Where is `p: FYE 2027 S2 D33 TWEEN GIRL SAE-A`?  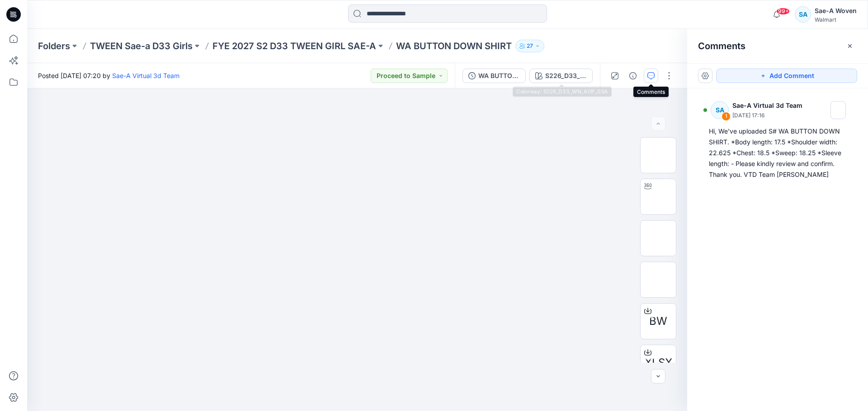
p: FYE 2027 S2 D33 TWEEN GIRL SAE-A is located at coordinates (294, 46).